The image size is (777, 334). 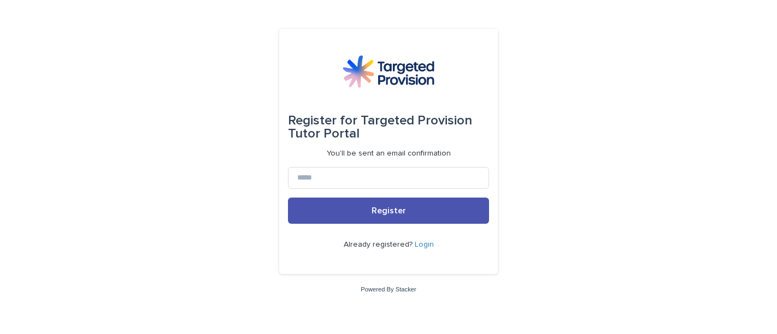 I want to click on a: Login, so click(x=424, y=245).